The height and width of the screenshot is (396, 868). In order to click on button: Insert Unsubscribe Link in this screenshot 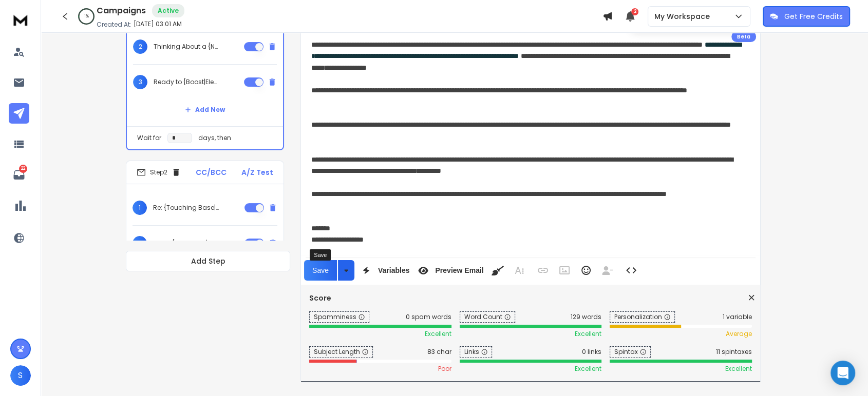, I will do `click(607, 270)`.